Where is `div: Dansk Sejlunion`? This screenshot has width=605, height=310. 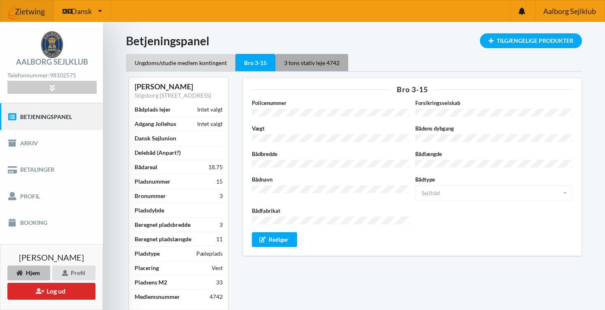
div: Dansk Sejlunion is located at coordinates (155, 138).